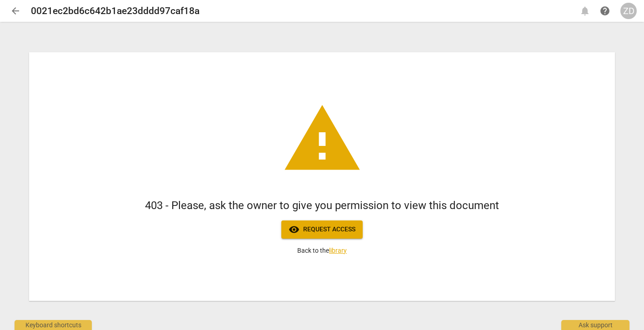  I want to click on div: Ask support, so click(595, 325).